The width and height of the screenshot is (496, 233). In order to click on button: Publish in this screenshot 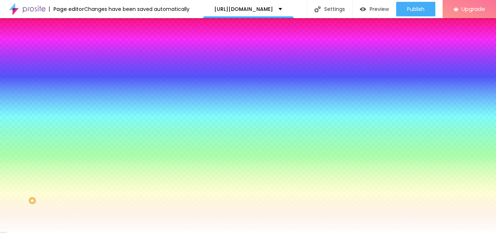, I will do `click(416, 9)`.